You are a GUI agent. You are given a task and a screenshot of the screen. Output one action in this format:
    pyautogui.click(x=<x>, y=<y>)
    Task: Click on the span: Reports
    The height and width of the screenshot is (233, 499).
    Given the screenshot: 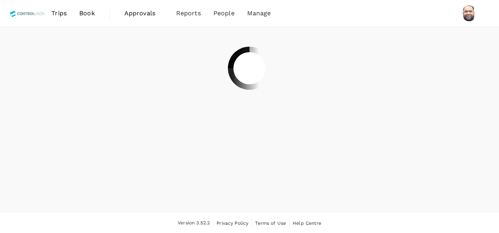 What is the action you would take?
    pyautogui.click(x=188, y=13)
    